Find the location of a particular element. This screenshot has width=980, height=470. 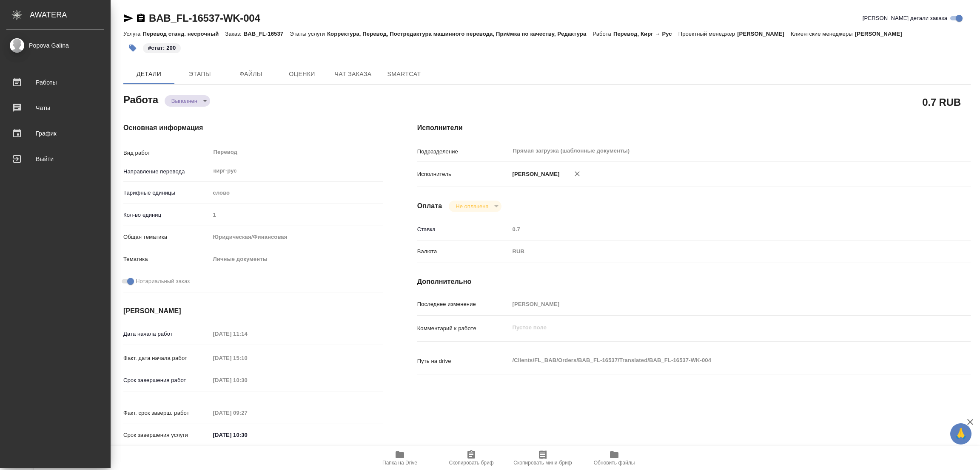

p: Тематика is located at coordinates (167, 259).